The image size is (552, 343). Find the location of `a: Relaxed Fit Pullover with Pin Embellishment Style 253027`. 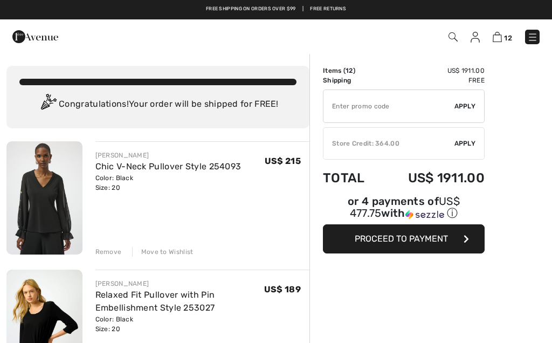

a: Relaxed Fit Pullover with Pin Embellishment Style 253027 is located at coordinates (155, 301).